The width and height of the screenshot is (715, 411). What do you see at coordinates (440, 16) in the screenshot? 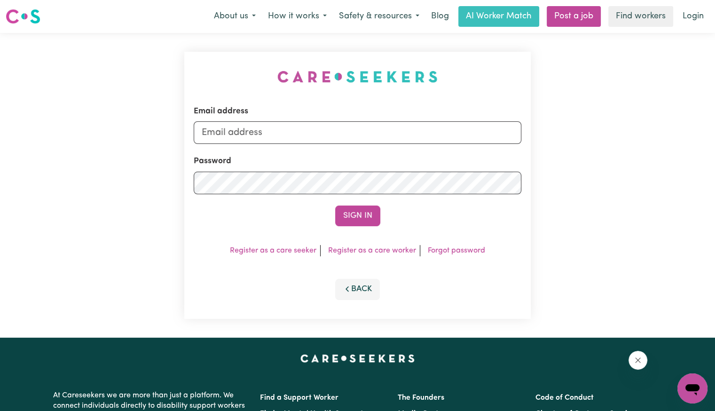
I see `a: Blog` at bounding box center [440, 16].